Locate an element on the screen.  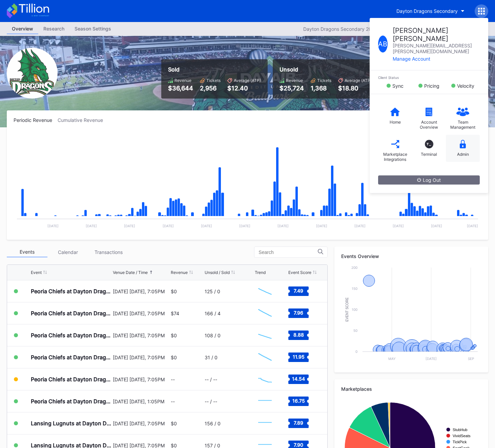
text: TickPick is located at coordinates (460, 442).